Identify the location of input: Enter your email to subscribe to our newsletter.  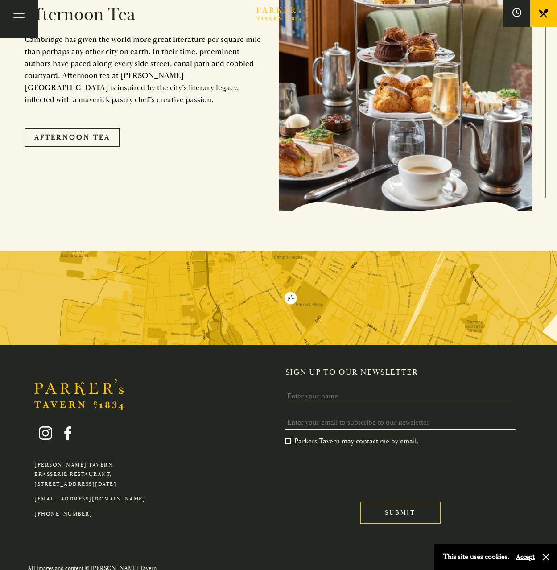
(400, 422).